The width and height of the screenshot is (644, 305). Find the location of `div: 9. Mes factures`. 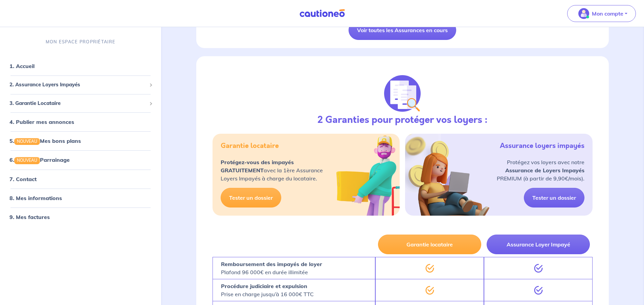

div: 9. Mes factures is located at coordinates (81, 217).